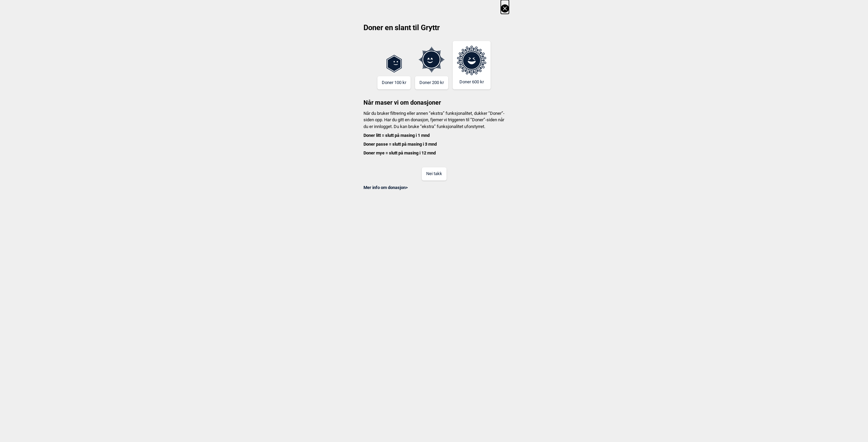 Image resolution: width=868 pixels, height=442 pixels. What do you see at coordinates (434, 30) in the screenshot?
I see `h2: Doner en slant til Gryttr` at bounding box center [434, 30].